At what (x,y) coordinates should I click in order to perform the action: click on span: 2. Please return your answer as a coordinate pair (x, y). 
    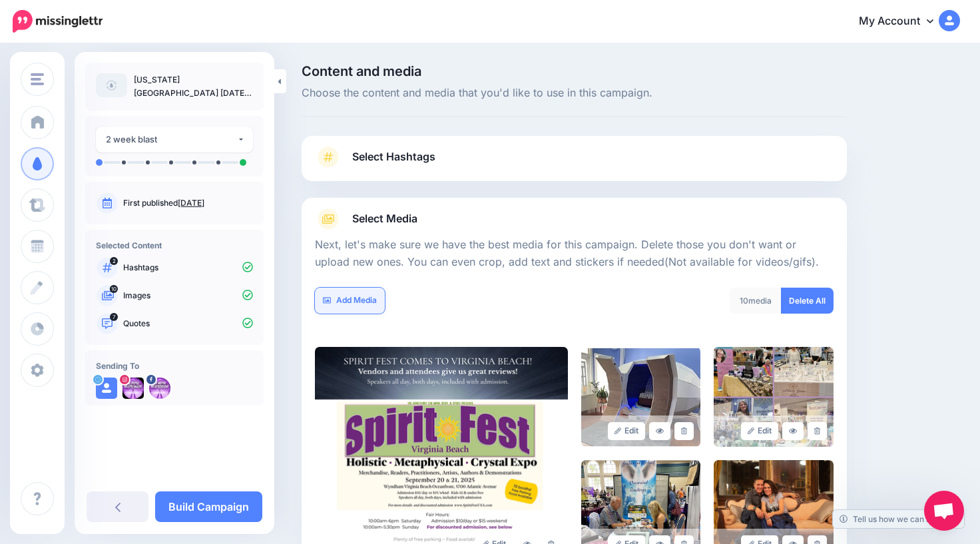
    Looking at the image, I should click on (114, 261).